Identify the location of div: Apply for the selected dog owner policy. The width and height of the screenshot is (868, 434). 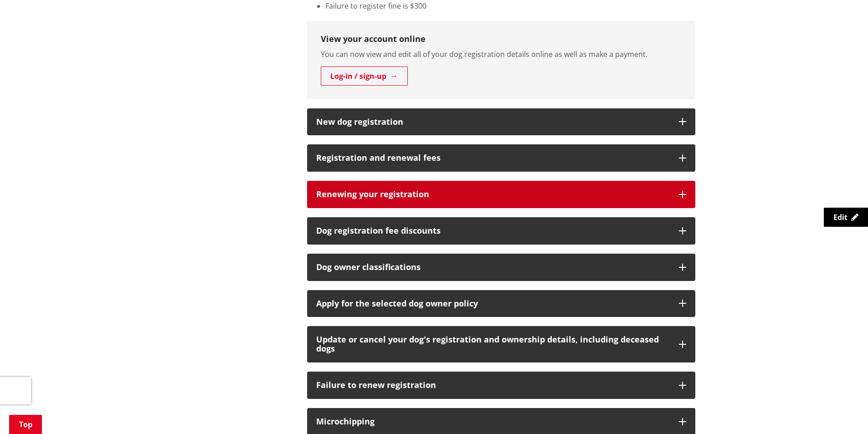
(493, 303).